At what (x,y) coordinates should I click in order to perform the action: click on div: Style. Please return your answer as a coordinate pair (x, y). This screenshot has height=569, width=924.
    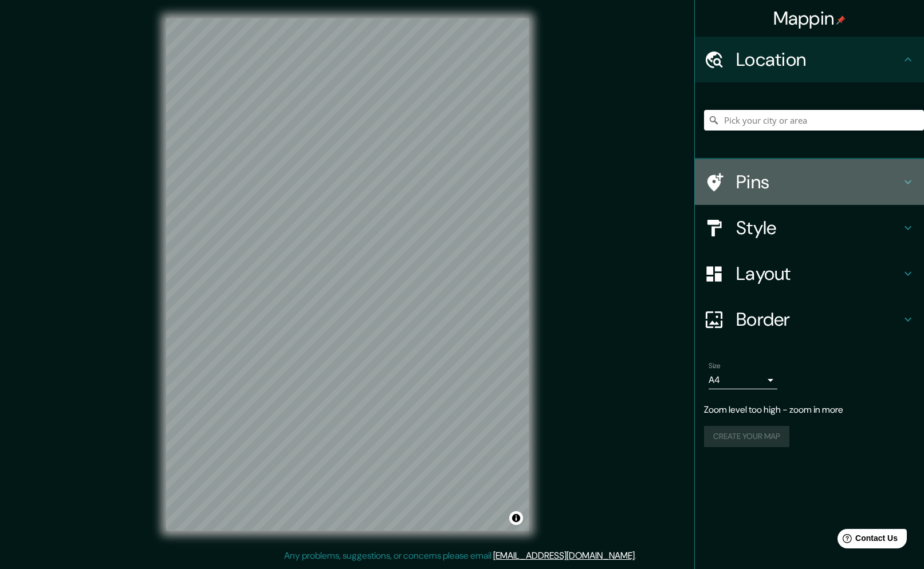
    Looking at the image, I should click on (809, 228).